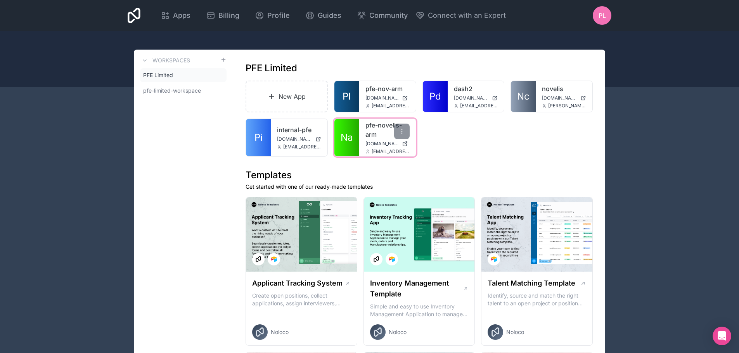 The image size is (739, 353). Describe the element at coordinates (323, 16) in the screenshot. I see `a: Guides` at that location.